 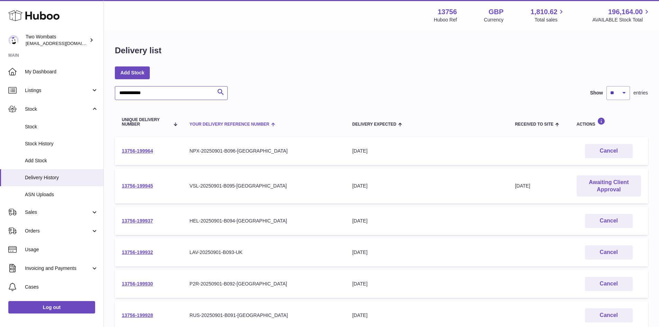 What do you see at coordinates (445, 20) in the screenshot?
I see `div: Huboo Ref` at bounding box center [445, 20].